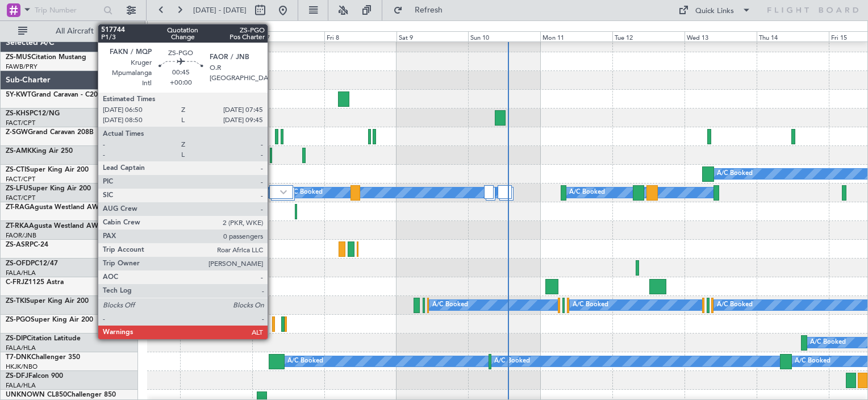 The height and width of the screenshot is (400, 868). What do you see at coordinates (67, 10) in the screenshot?
I see `input: Trip Number` at bounding box center [67, 10].